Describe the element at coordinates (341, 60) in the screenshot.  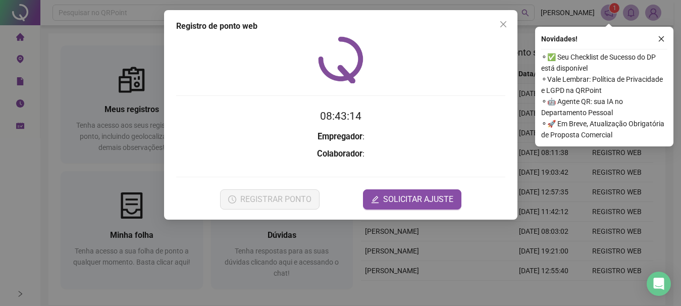
I see `img: QRPoint` at that location.